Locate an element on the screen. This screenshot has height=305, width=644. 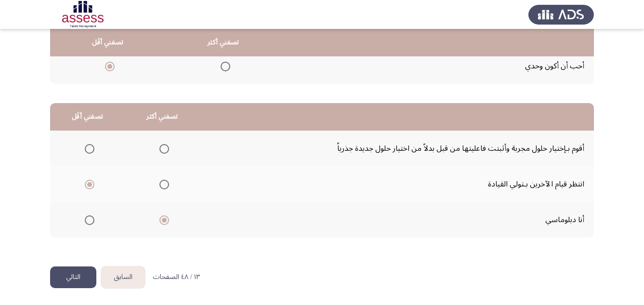
td: انتظر قيام الآخرين بـتولي القيادة is located at coordinates (397, 184).